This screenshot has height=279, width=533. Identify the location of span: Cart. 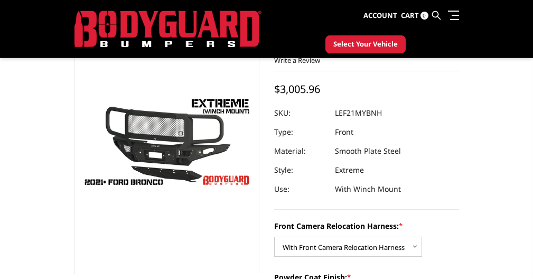
(410, 15).